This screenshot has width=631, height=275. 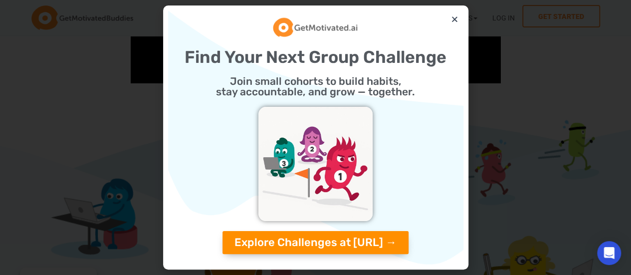 I want to click on div: Open Intercom Messenger, so click(x=609, y=253).